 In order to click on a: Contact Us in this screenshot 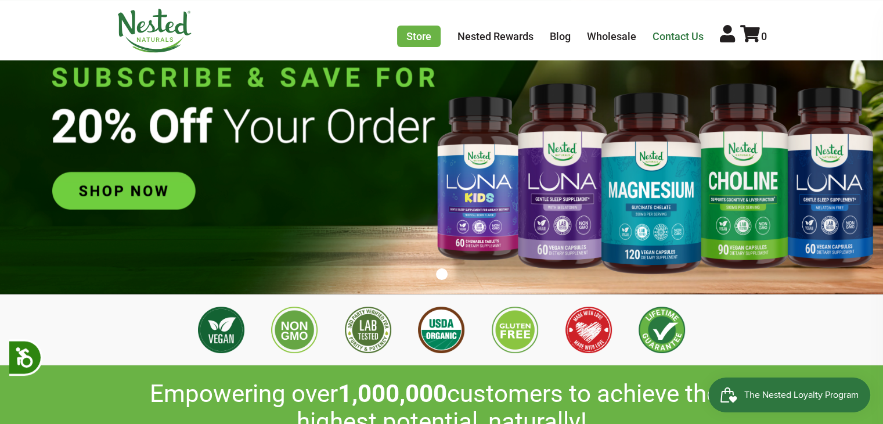, I will do `click(678, 36)`.